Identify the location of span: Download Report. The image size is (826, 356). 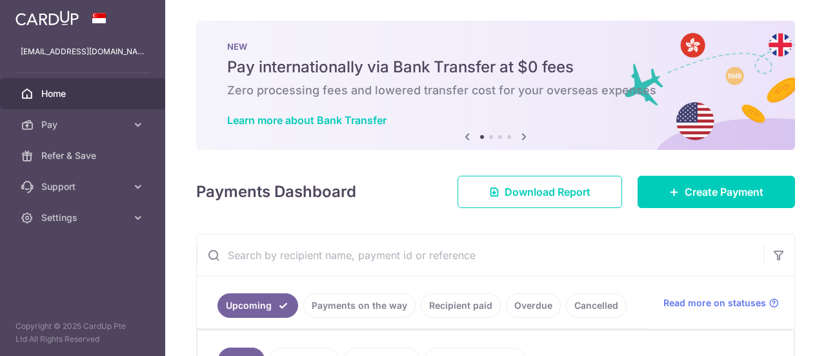
(547, 192).